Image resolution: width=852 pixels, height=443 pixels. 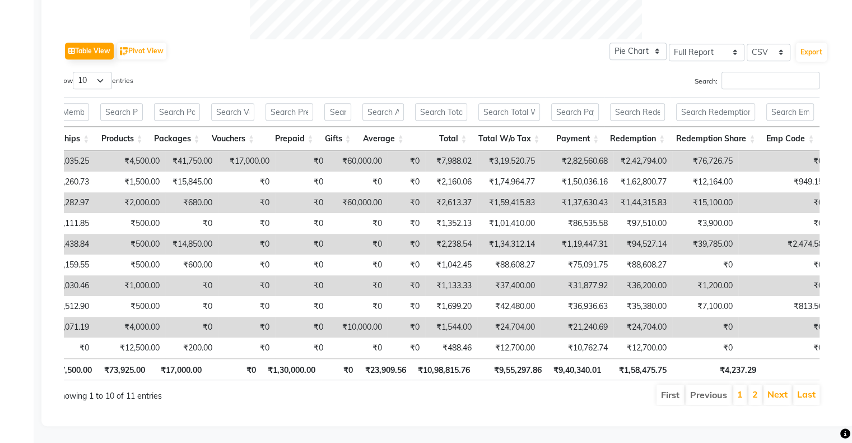 I want to click on a: 1, so click(x=740, y=394).